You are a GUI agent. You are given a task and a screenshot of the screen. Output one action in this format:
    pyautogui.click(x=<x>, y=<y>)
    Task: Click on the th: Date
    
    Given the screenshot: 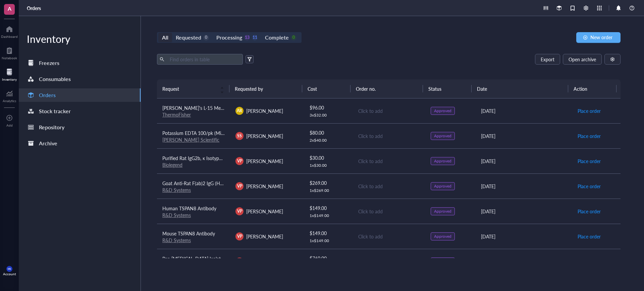 What is the action you would take?
    pyautogui.click(x=520, y=89)
    